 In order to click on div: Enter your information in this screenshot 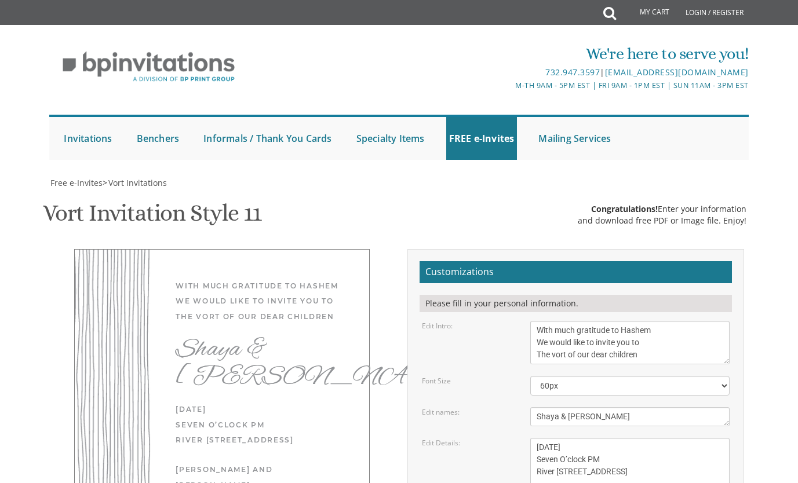, I will do `click(661, 209)`.